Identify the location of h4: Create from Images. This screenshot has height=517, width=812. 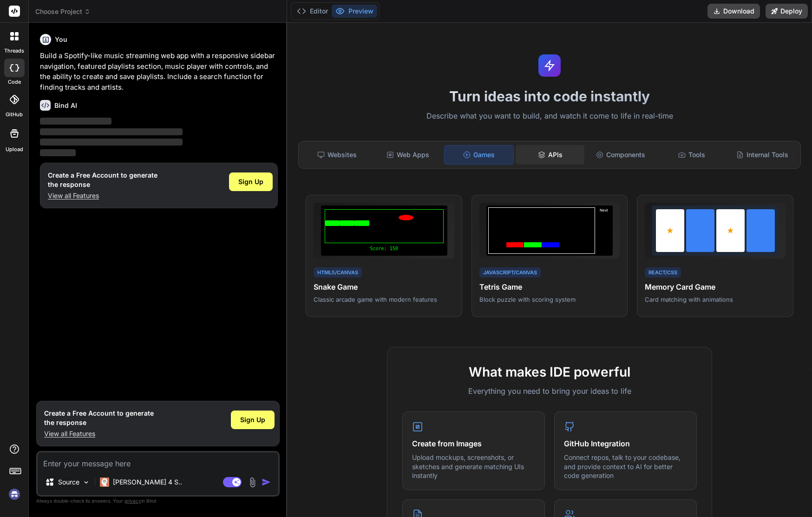
(473, 444).